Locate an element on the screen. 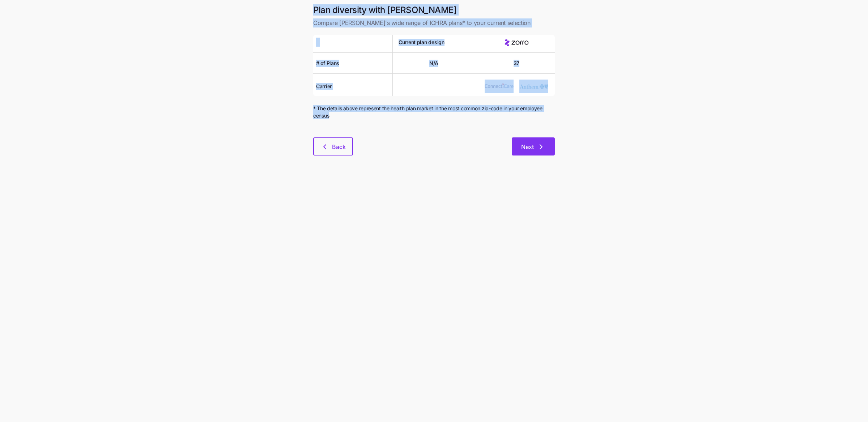 The height and width of the screenshot is (422, 868). button: Back is located at coordinates (333, 146).